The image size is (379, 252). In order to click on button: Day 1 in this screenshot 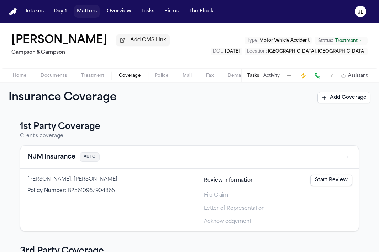, I will do `click(60, 11)`.